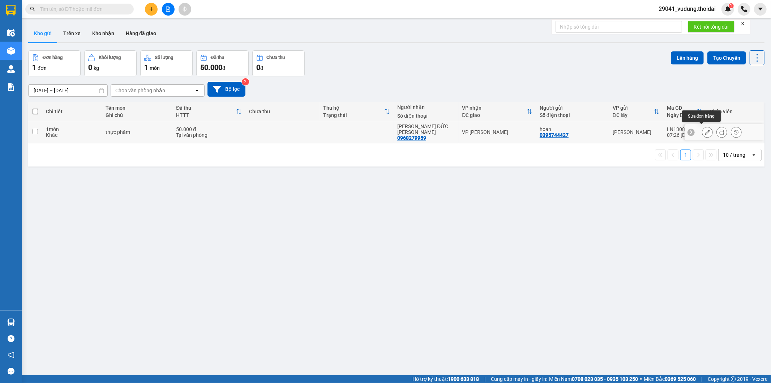  What do you see at coordinates (495, 115) in the screenshot?
I see `div: ĐC giao` at bounding box center [495, 115].